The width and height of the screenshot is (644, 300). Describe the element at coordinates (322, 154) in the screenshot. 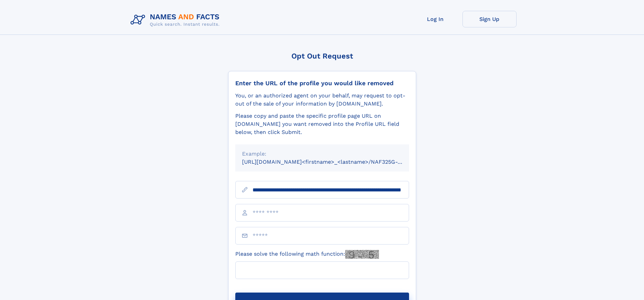

I see `div: Example:` at that location.